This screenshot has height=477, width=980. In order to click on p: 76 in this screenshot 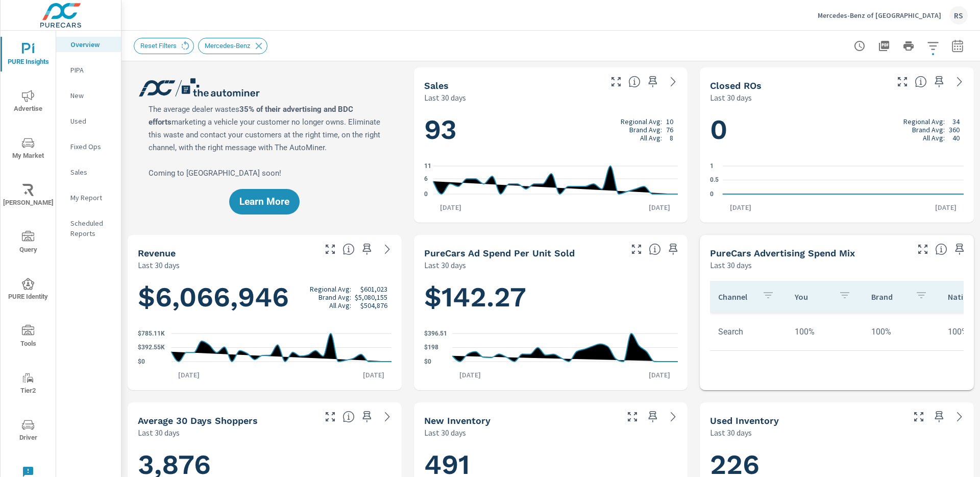, I will do `click(670, 130)`.